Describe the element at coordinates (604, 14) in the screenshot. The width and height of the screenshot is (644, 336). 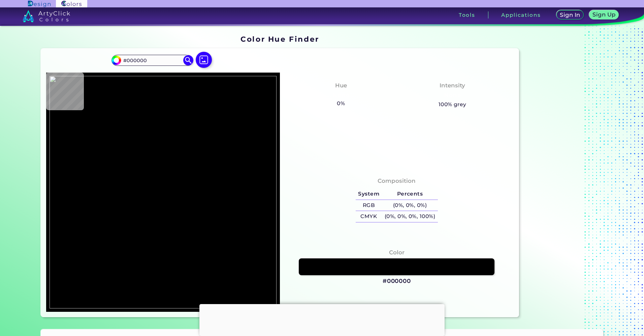
I see `h5: Sign Up` at that location.